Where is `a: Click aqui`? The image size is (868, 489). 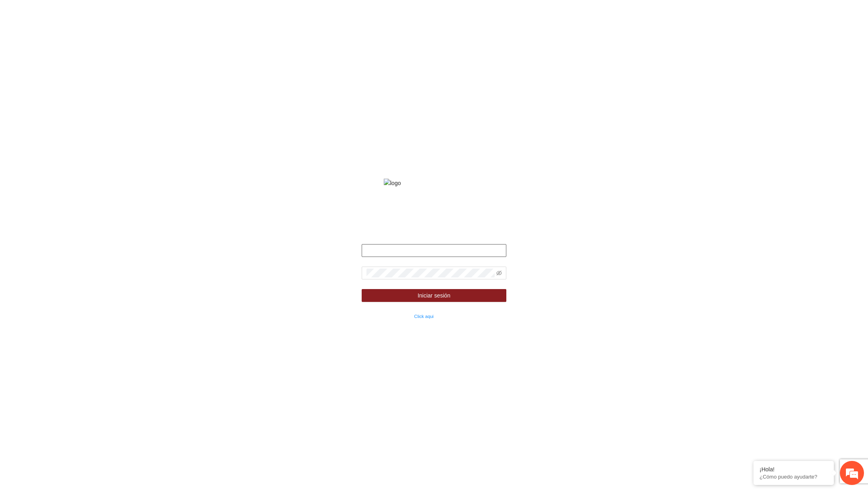
a: Click aqui is located at coordinates (424, 316).